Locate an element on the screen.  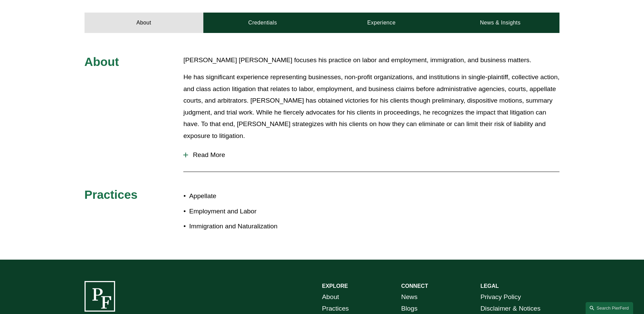
button: Read More is located at coordinates (372, 155).